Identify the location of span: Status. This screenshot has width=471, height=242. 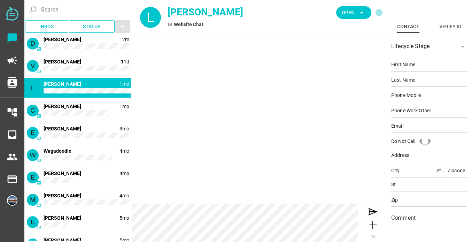
(92, 26).